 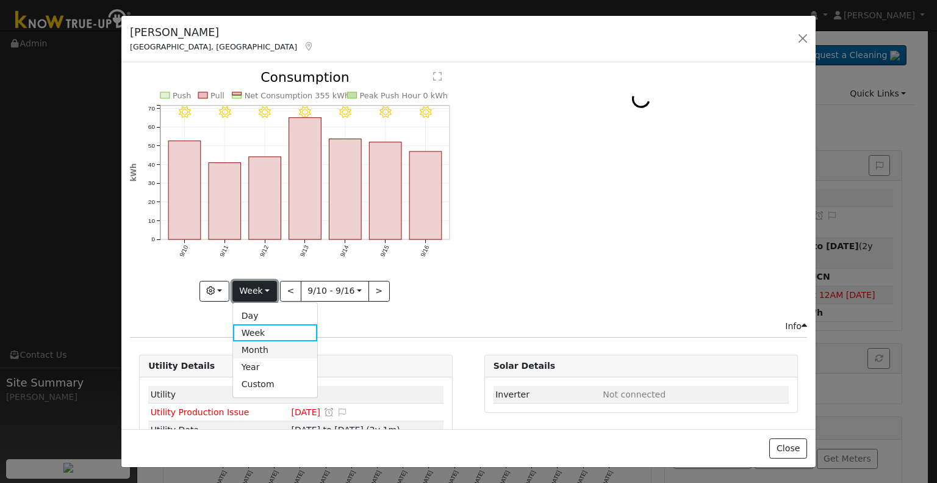 What do you see at coordinates (343, 412) in the screenshot?
I see `i: Edit Issue` at bounding box center [343, 412].